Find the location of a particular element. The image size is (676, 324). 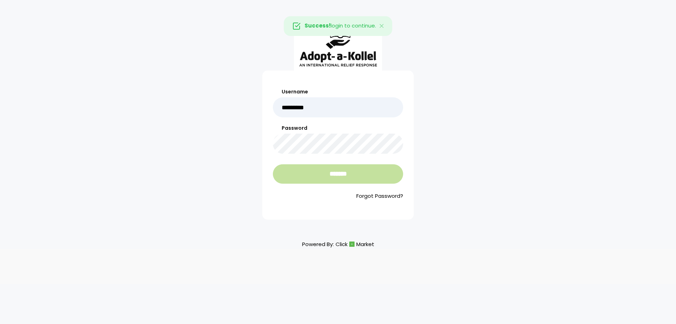

img: cm_icon.png is located at coordinates (352, 244).